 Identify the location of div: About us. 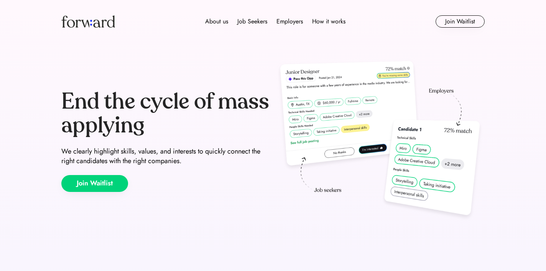
(217, 21).